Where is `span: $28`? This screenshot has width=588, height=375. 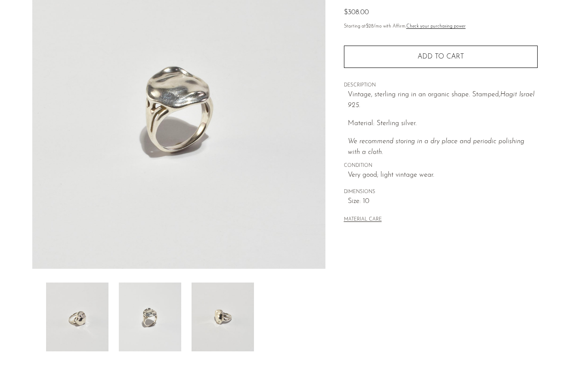 span: $28 is located at coordinates (370, 26).